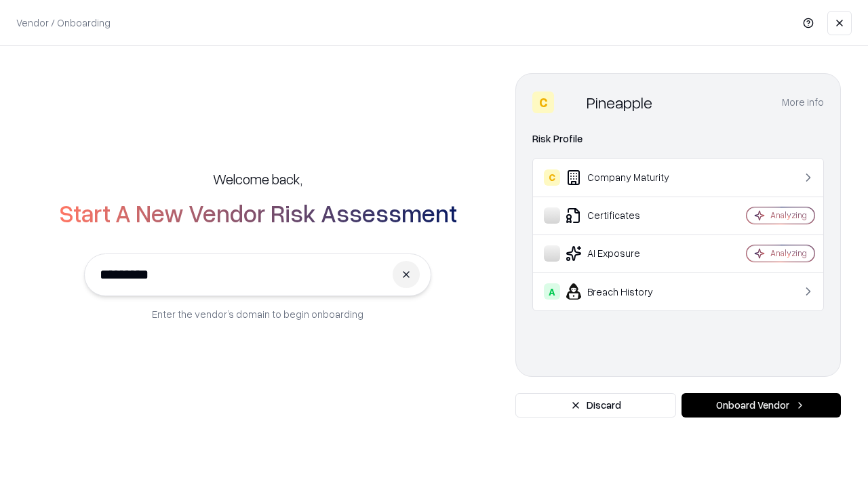  What do you see at coordinates (63, 23) in the screenshot?
I see `p: Vendor / Onboarding` at bounding box center [63, 23].